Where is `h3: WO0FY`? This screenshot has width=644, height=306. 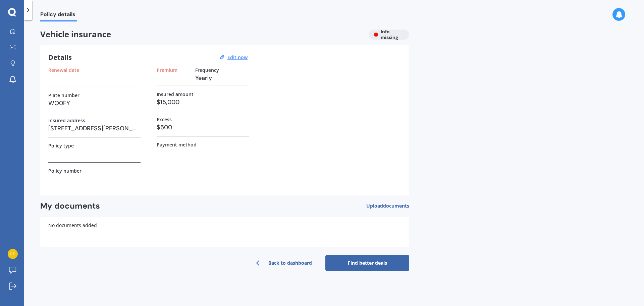
h3: WO0FY is located at coordinates (94, 103).